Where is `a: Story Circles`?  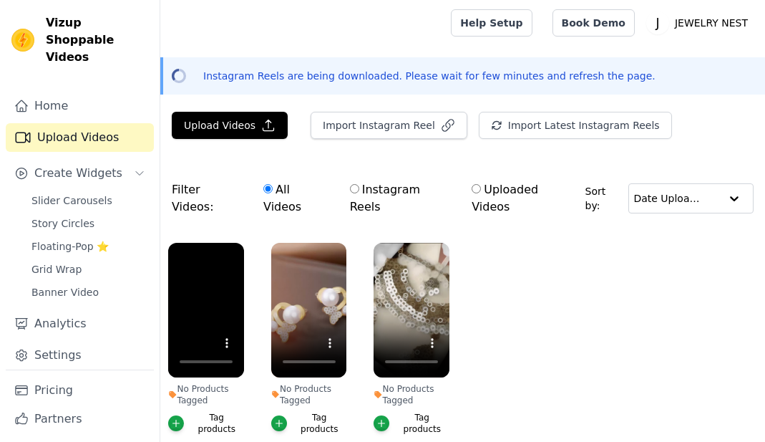
a: Story Circles is located at coordinates (88, 223).